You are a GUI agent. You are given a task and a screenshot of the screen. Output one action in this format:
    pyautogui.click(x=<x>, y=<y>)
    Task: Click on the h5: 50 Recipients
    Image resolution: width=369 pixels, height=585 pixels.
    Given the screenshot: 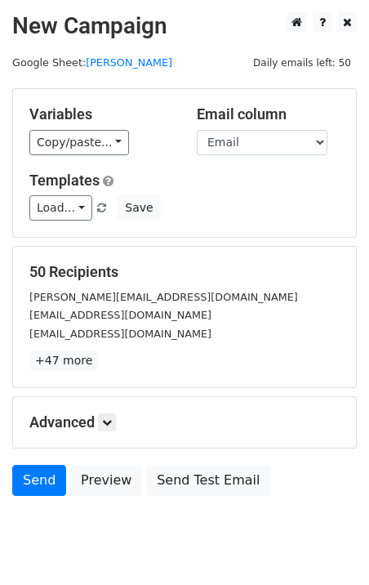 What is the action you would take?
    pyautogui.click(x=185, y=272)
    